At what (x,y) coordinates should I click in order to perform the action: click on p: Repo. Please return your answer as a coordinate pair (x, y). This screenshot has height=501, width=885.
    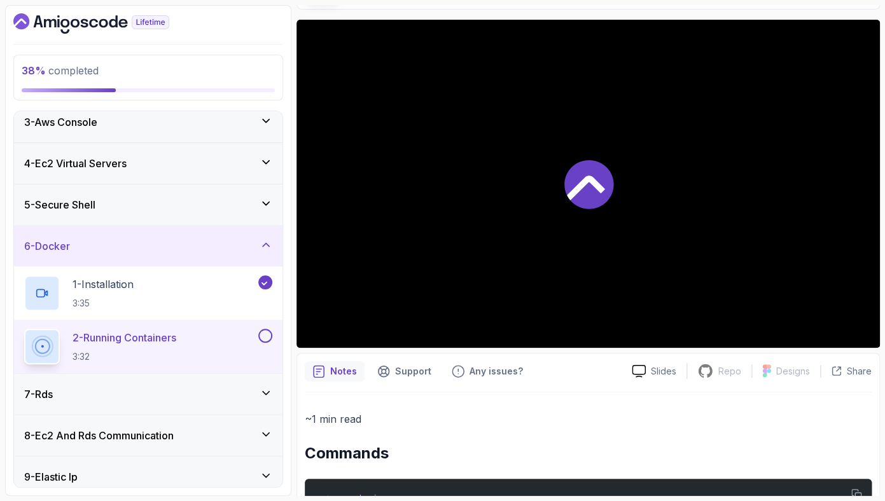
    Looking at the image, I should click on (730, 372).